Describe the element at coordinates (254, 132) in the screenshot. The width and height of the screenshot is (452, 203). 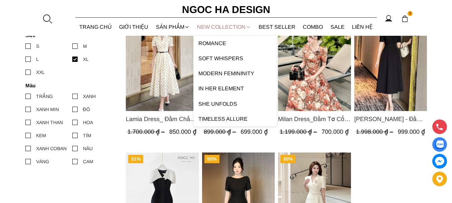
I see `span: 699.000 ₫` at that location.